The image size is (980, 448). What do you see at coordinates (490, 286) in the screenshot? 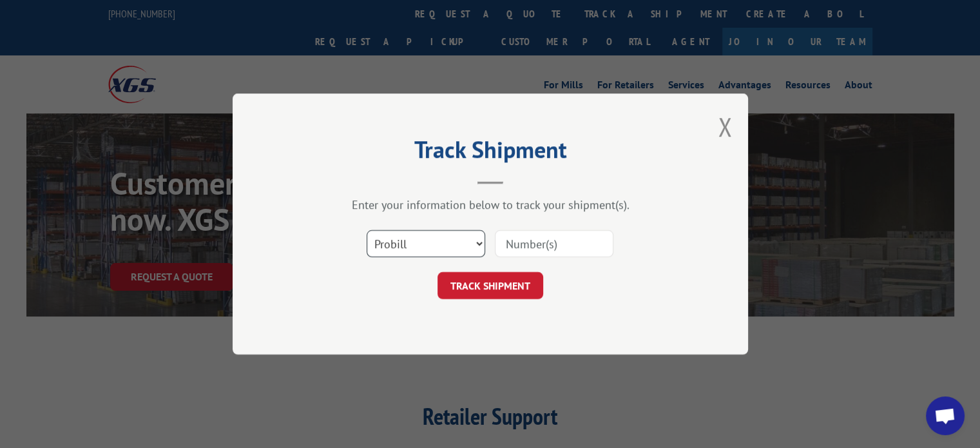
I see `button: TRACK SHIPMENT` at bounding box center [490, 286].